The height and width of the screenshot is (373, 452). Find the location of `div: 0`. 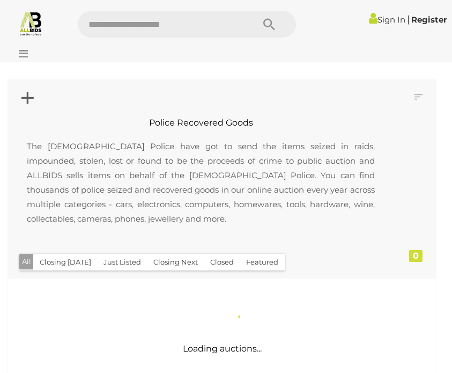

div: 0 is located at coordinates (416, 256).